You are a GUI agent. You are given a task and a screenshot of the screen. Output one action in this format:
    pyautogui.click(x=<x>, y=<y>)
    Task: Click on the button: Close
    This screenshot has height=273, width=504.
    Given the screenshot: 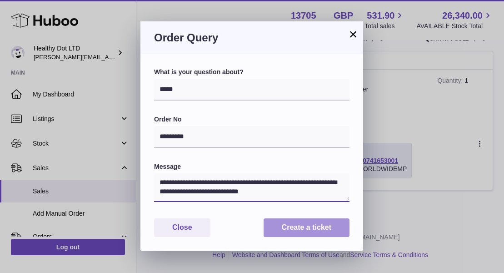 What is the action you would take?
    pyautogui.click(x=182, y=227)
    